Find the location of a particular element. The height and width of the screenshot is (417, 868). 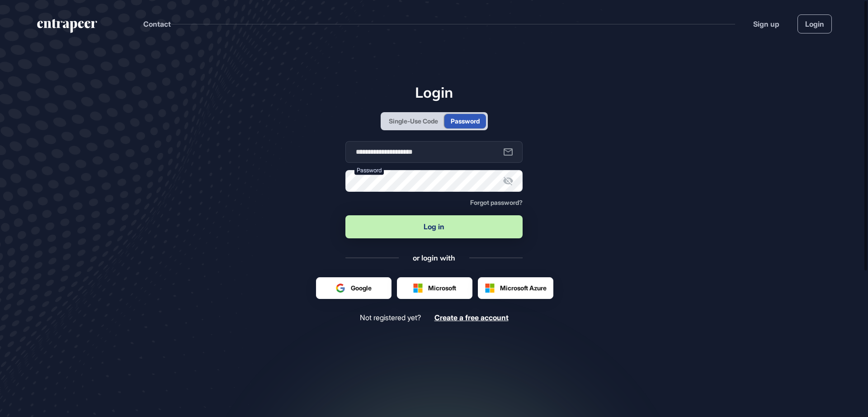

span: Forgot password? is located at coordinates (497, 202).